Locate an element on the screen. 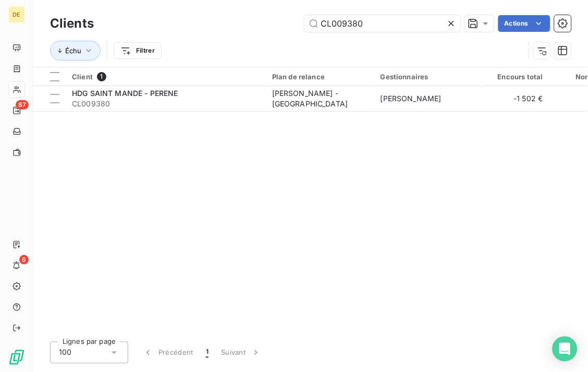 This screenshot has height=372, width=588. div: Gestionnaires is located at coordinates (429, 77).